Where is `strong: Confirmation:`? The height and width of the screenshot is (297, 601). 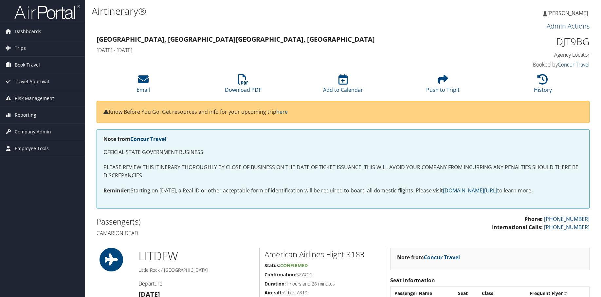
strong: Confirmation: is located at coordinates (280, 274).